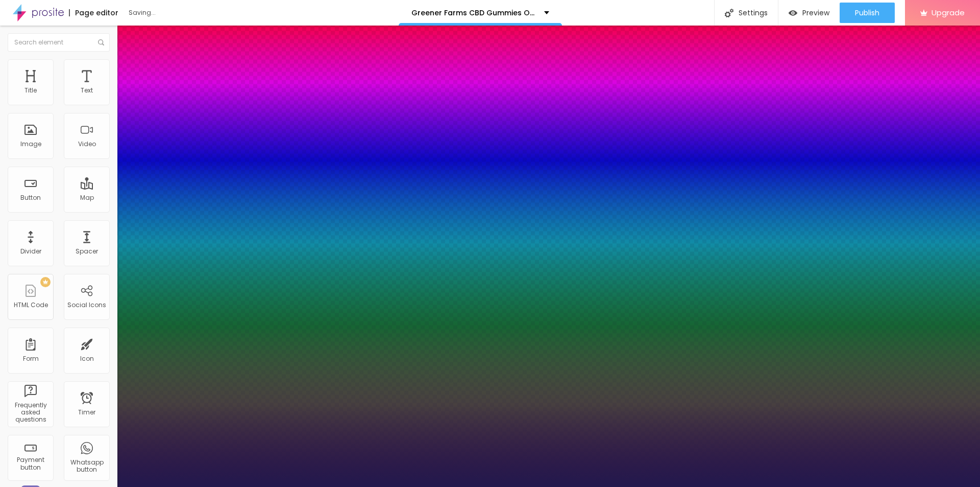  Describe the element at coordinates (867, 13) in the screenshot. I see `button: Publish` at that location.